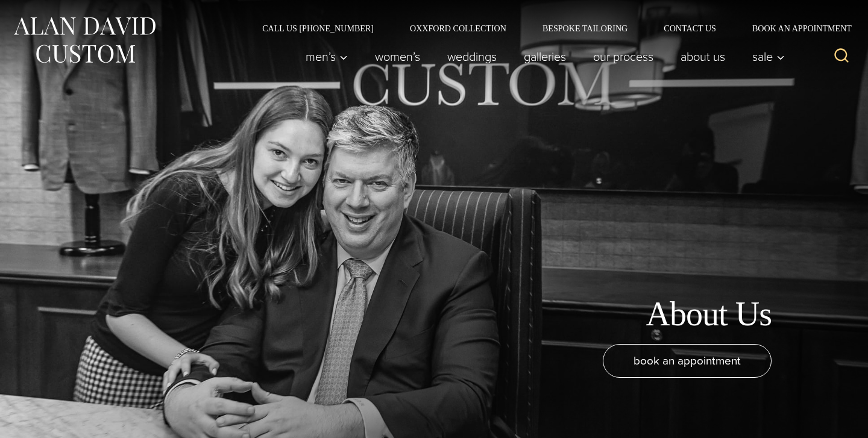 This screenshot has width=868, height=438. I want to click on span: Men’s, so click(327, 57).